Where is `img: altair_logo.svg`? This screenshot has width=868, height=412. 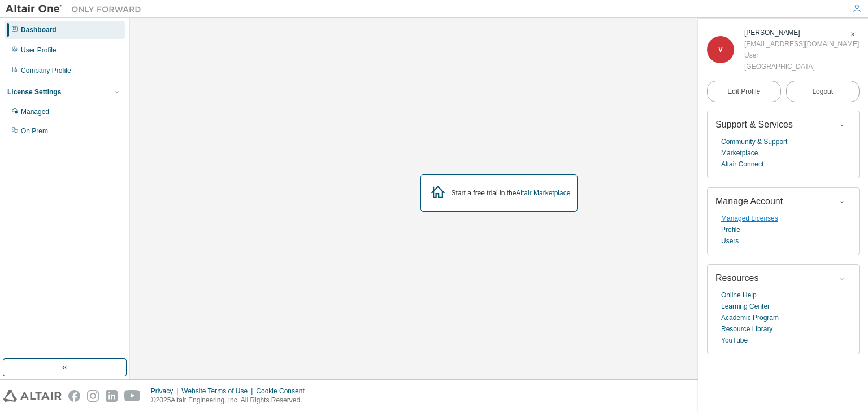
img: altair_logo.svg is located at coordinates (32, 396).